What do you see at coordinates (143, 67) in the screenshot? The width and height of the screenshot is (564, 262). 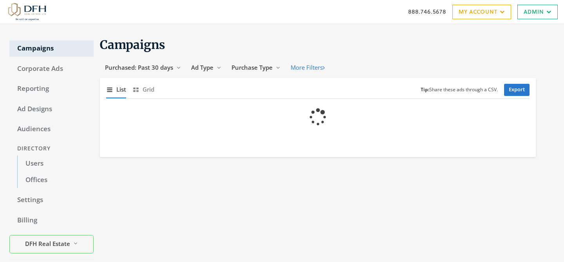 I see `button: Purchased: Past 30 days` at bounding box center [143, 67].